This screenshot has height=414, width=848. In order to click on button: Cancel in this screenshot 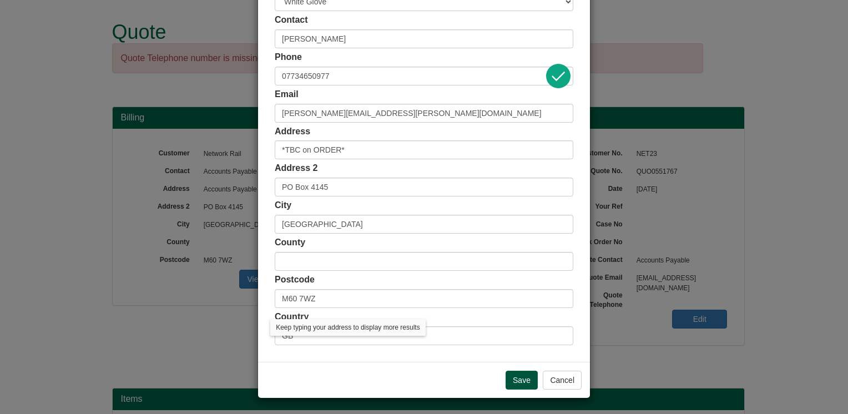, I will do `click(562, 380)`.